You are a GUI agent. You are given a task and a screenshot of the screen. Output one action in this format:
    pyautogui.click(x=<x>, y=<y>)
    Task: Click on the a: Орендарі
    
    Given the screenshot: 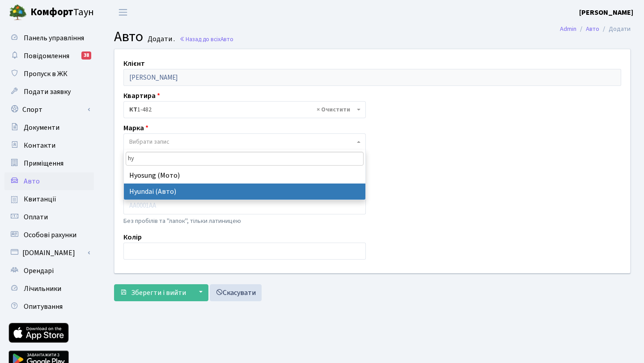 What is the action you would take?
    pyautogui.click(x=49, y=271)
    